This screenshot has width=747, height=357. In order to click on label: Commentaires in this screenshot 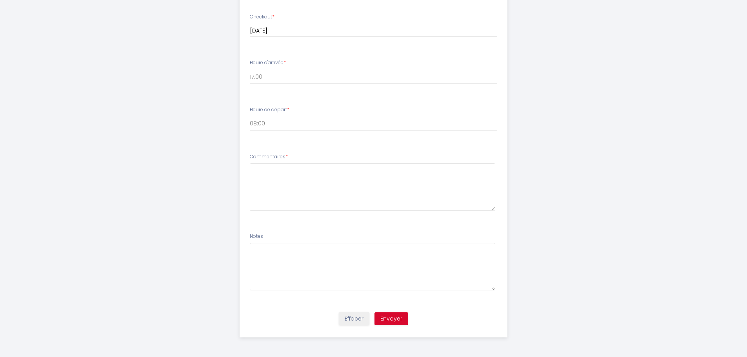, I will do `click(269, 157)`.